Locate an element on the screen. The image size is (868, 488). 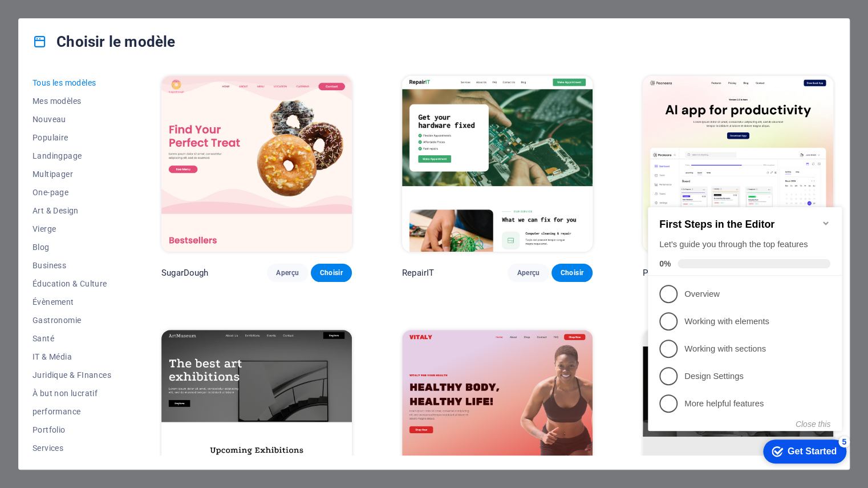
p: Design Settings is located at coordinates (109, 186).